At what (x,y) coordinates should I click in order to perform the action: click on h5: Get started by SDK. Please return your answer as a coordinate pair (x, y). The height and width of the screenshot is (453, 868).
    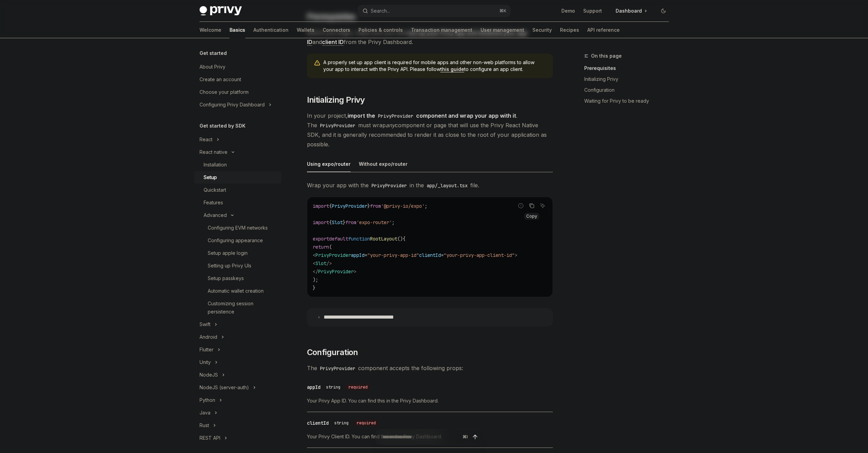
    Looking at the image, I should click on (223, 126).